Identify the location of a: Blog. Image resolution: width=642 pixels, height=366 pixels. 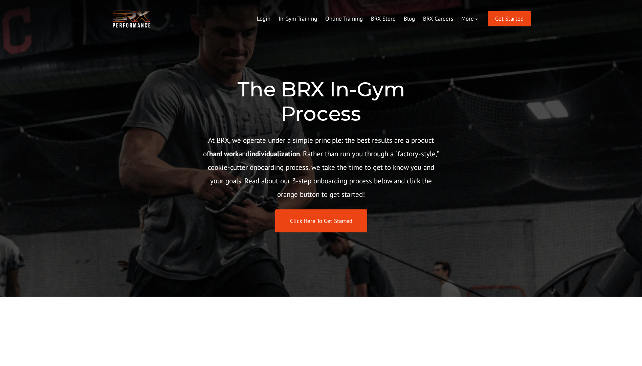
(409, 19).